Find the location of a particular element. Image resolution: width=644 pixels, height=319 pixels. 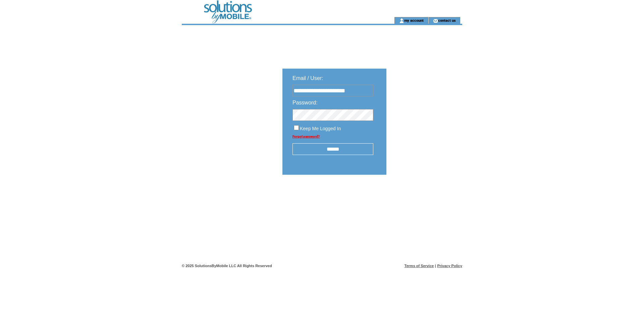

a: Terms of Service is located at coordinates (419, 266).